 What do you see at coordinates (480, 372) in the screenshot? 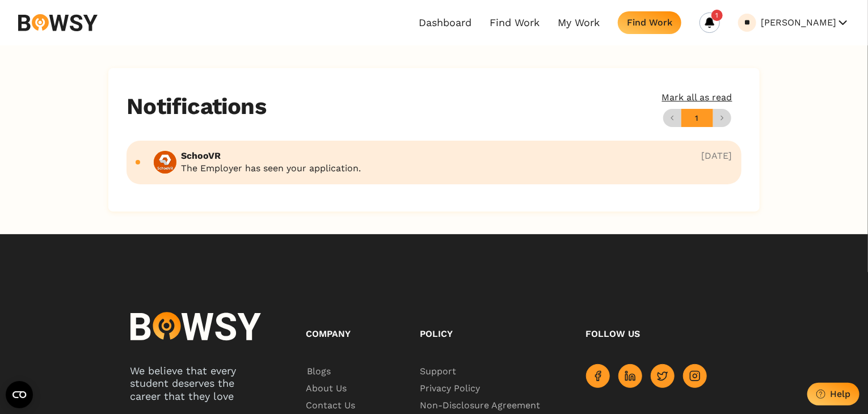
I see `a: Support` at bounding box center [480, 372].